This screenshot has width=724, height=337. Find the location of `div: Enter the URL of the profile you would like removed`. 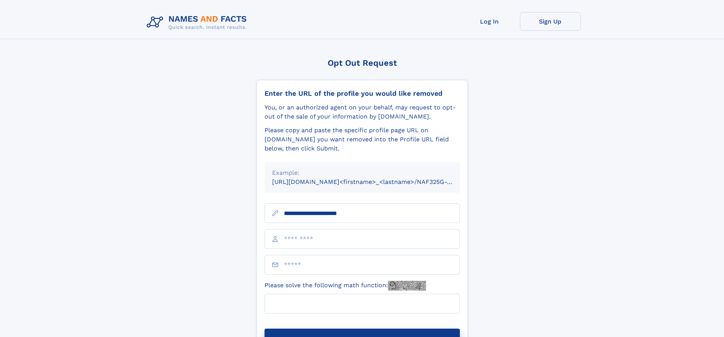

div: Enter the URL of the profile you would like removed is located at coordinates (362, 94).